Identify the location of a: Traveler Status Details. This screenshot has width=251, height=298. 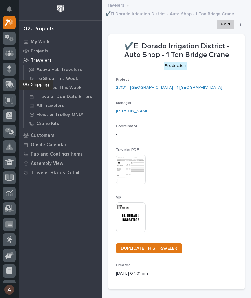
(61, 173).